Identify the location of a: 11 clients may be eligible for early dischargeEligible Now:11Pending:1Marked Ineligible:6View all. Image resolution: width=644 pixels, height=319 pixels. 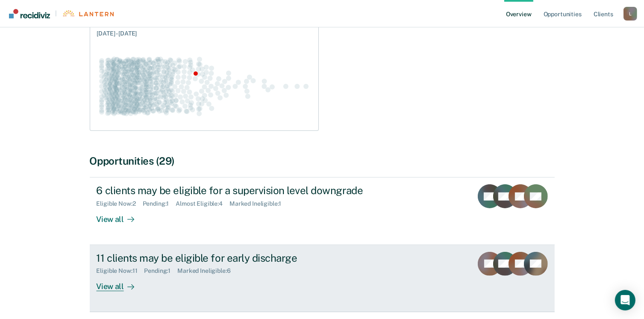
(322, 278).